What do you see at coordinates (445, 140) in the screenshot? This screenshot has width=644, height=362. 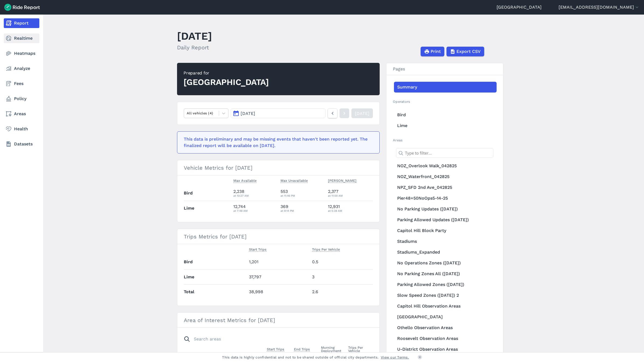 I see `h2: Areas` at bounding box center [445, 140].